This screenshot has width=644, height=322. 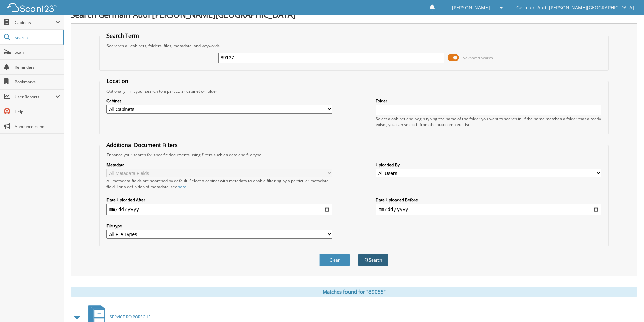 I want to click on div: All metadata fields are searched by default. Select a cabinet with metadata to enable filtering b..., so click(x=220, y=184).